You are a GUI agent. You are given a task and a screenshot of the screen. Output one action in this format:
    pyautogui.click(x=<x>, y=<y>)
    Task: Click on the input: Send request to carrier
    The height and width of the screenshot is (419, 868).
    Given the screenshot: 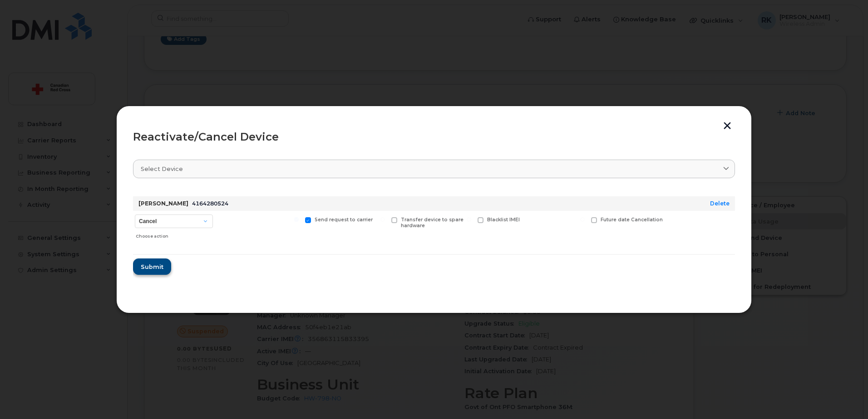 What is the action you would take?
    pyautogui.click(x=296, y=219)
    